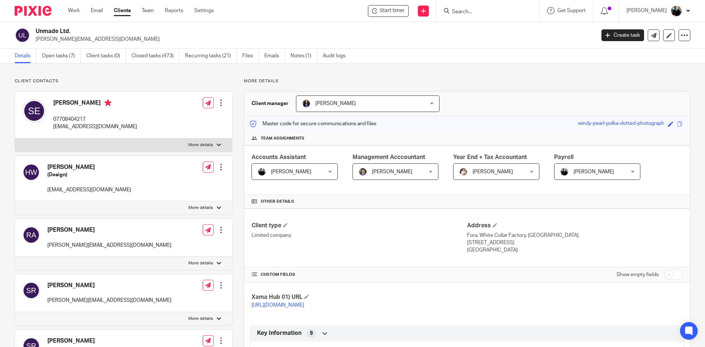 The width and height of the screenshot is (705, 347). I want to click on a: Recurring tasks (21), so click(211, 56).